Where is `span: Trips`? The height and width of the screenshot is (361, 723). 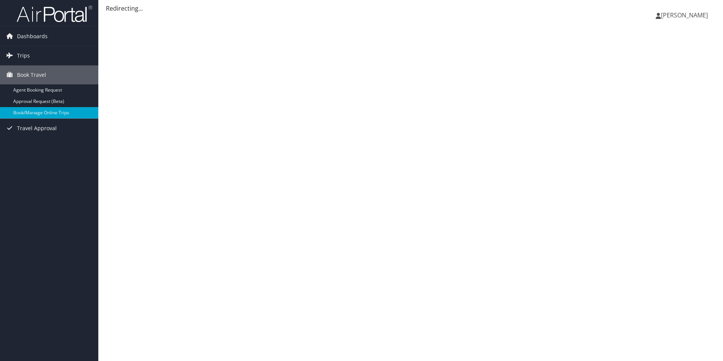
span: Trips is located at coordinates (23, 56).